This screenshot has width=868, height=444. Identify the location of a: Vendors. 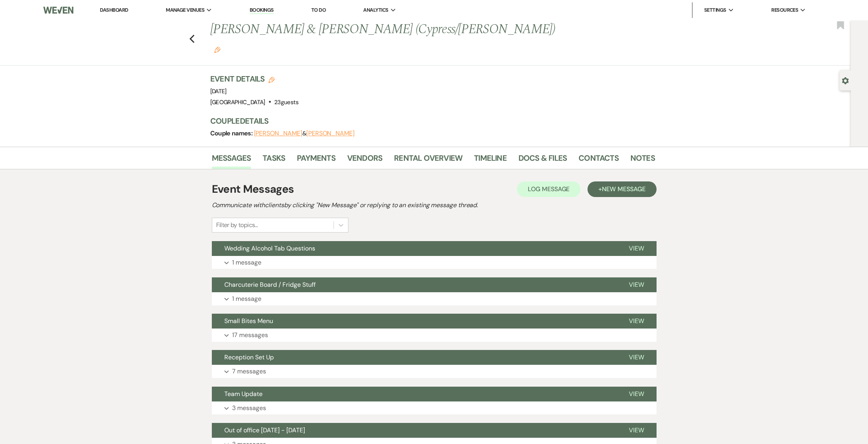
(365, 161).